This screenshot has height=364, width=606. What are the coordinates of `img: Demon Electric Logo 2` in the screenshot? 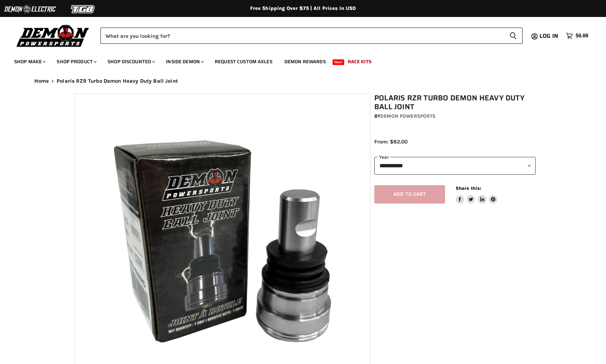 It's located at (30, 9).